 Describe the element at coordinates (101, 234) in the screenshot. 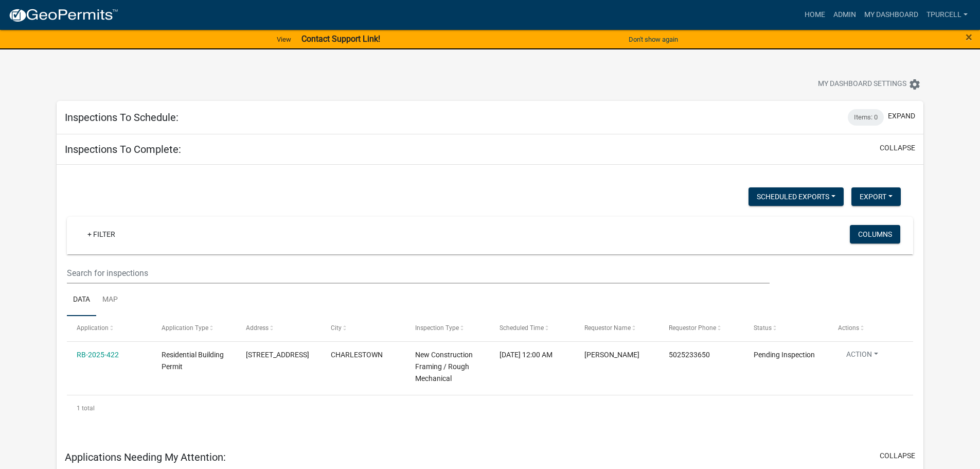

I see `a: + Filter` at that location.